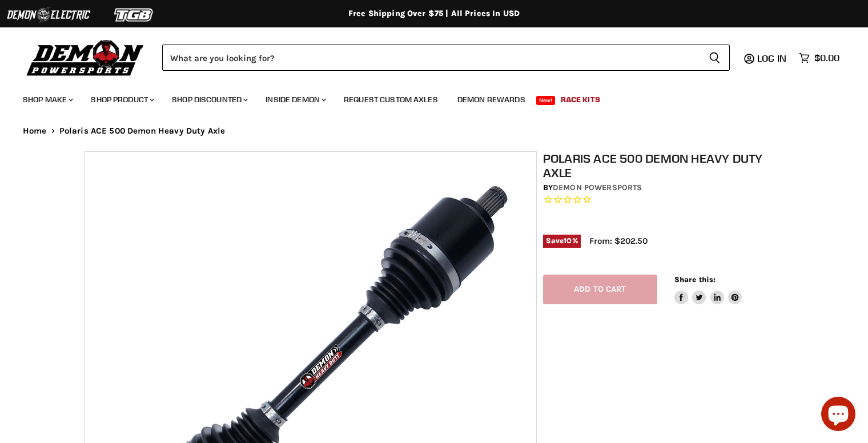 This screenshot has height=443, width=868. I want to click on ul: Main menu, so click(425, 97).